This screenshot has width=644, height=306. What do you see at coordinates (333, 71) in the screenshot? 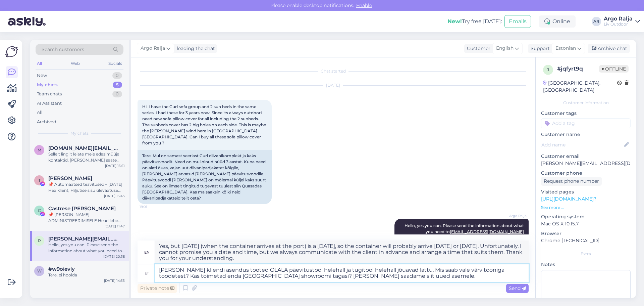
I see `div: Chat started` at bounding box center [333, 71].